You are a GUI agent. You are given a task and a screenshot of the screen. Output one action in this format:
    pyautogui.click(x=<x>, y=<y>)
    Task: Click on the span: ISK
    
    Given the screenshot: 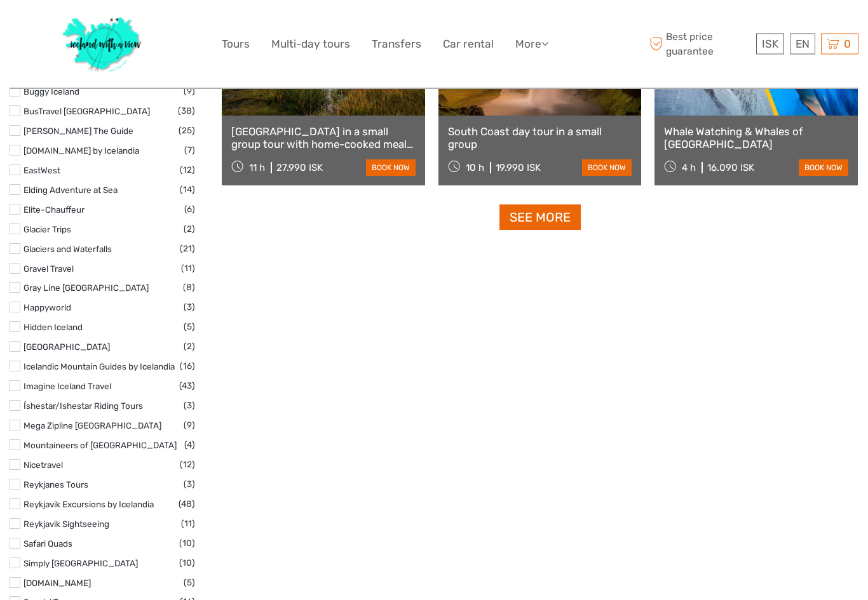 What is the action you would take?
    pyautogui.click(x=770, y=44)
    